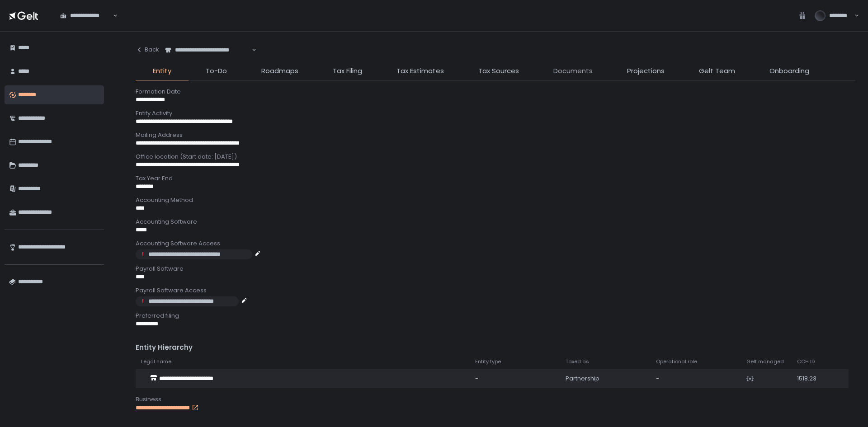 The height and width of the screenshot is (427, 868). Describe the element at coordinates (496, 290) in the screenshot. I see `div: Payroll Software Access` at that location.